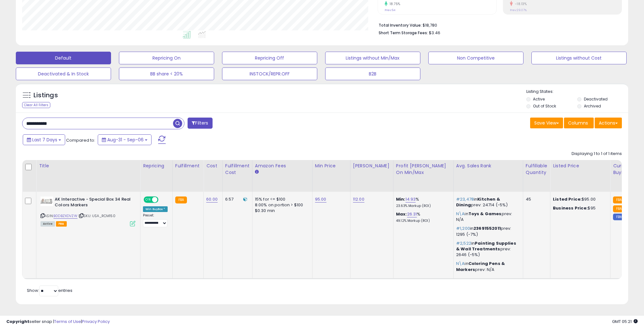 This screenshot has height=328, width=644. What do you see at coordinates (46, 96) in the screenshot?
I see `h5: Listings` at bounding box center [46, 96].